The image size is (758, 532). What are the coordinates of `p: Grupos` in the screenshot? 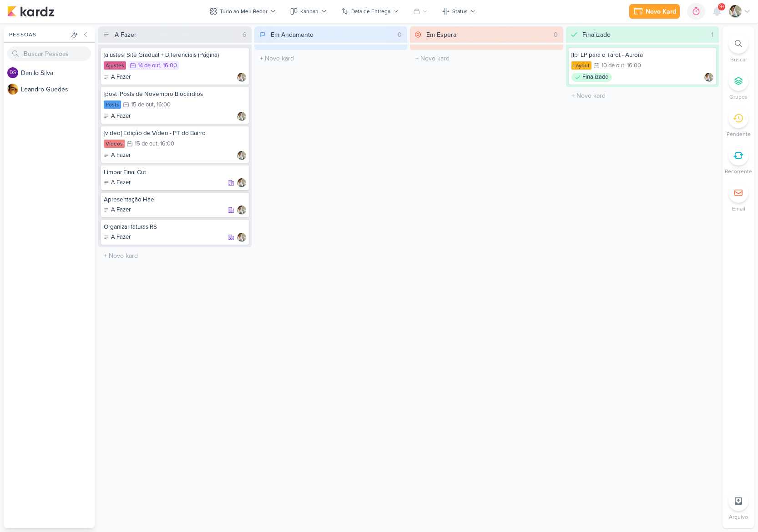 It's located at (738, 97).